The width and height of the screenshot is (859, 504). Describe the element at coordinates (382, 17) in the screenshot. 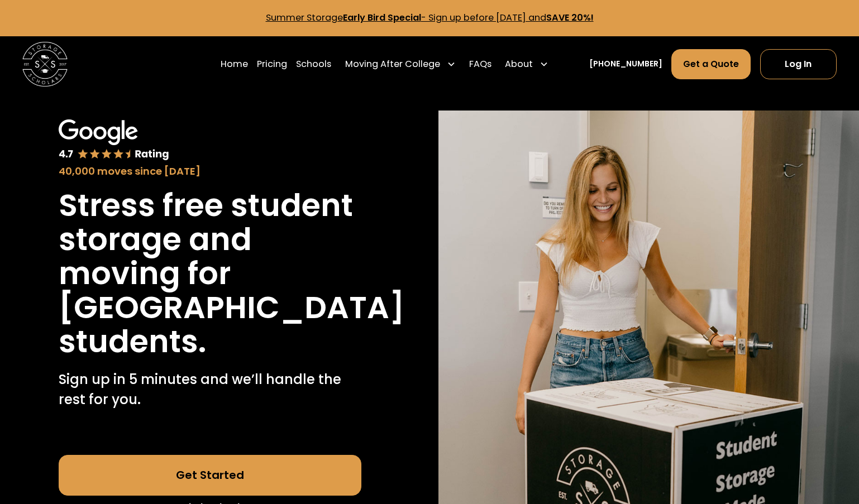

I see `strong: Early Bird Special` at that location.